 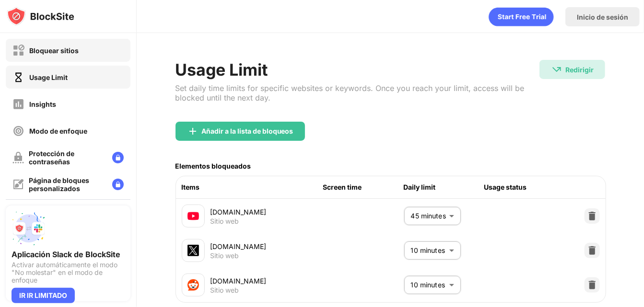 I want to click on div: Modo de enfoque, so click(x=58, y=130).